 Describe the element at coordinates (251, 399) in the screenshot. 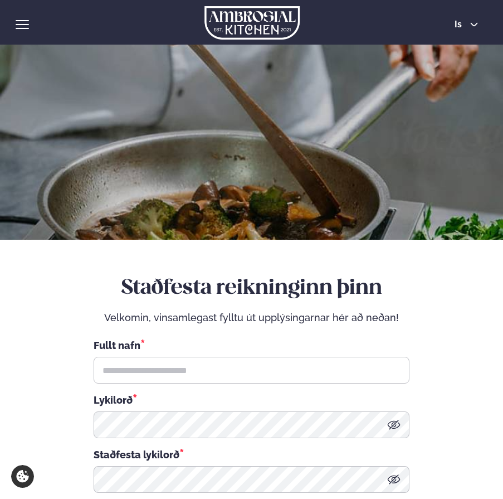

I see `div: Lykilorð` at that location.